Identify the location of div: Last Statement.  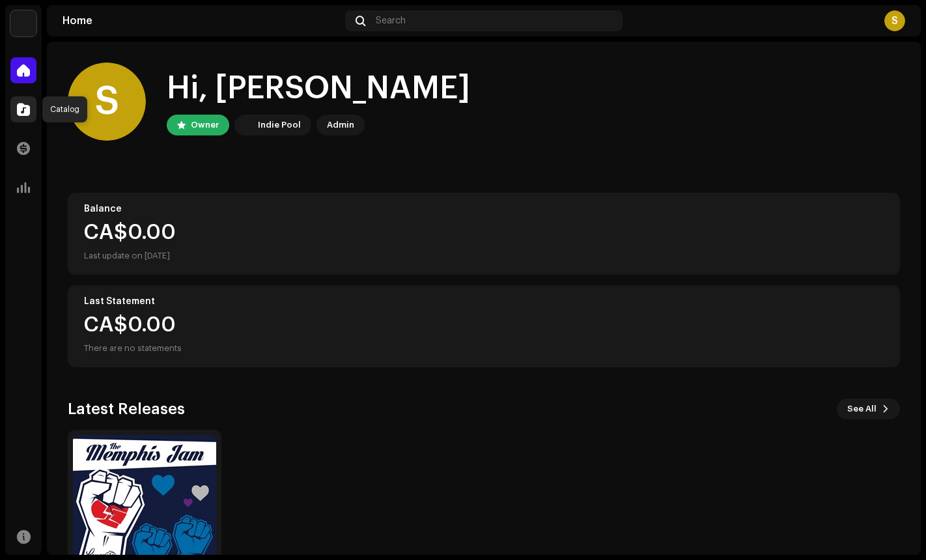
(484, 301).